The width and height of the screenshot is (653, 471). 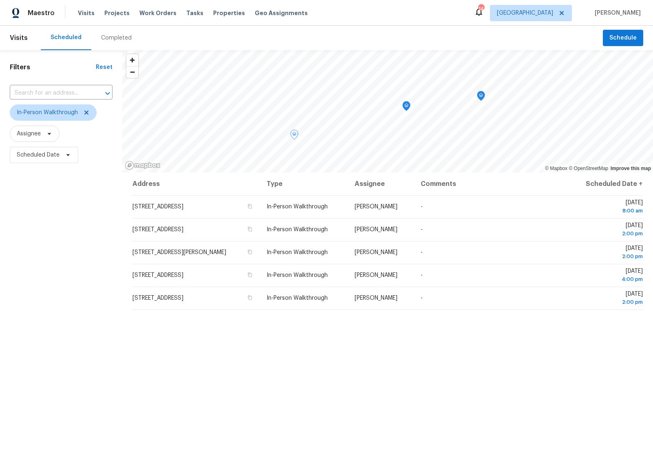 What do you see at coordinates (108, 93) in the screenshot?
I see `button: Open` at bounding box center [108, 93].